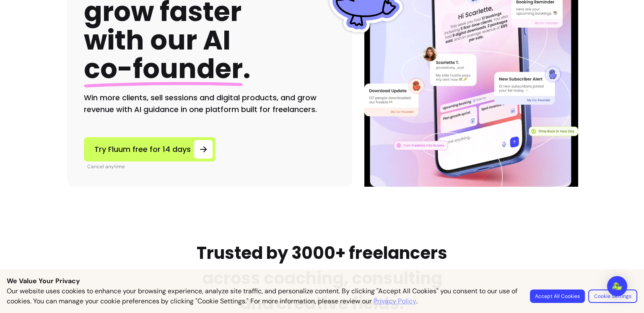  I want to click on button: Cookie Settings, so click(612, 296).